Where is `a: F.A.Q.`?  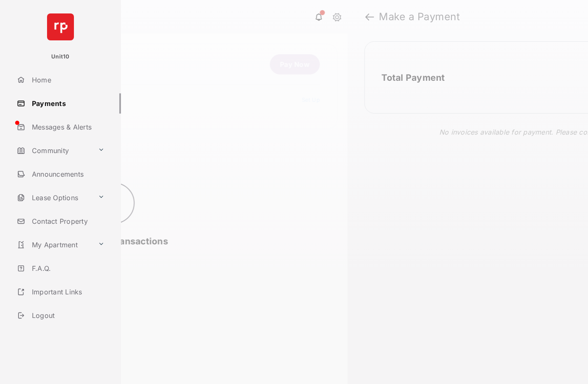 a: F.A.Q. is located at coordinates (67, 268).